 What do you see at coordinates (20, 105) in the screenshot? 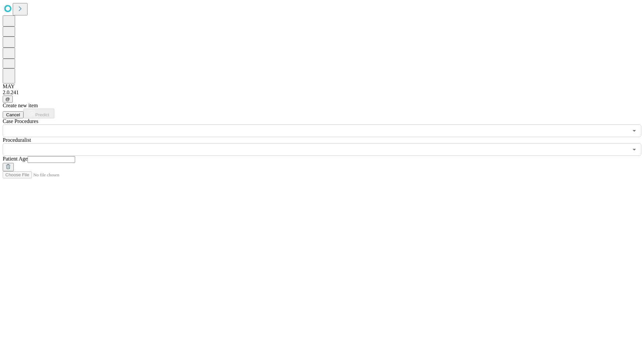
I see `span: Create new item` at bounding box center [20, 105].